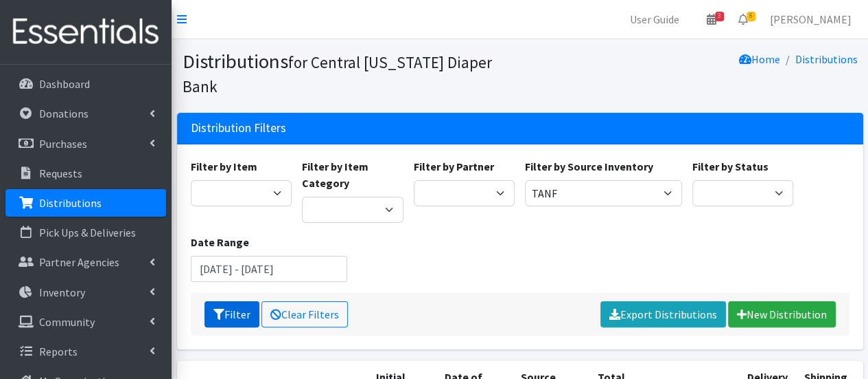  I want to click on a: New Distribution, so click(782, 314).